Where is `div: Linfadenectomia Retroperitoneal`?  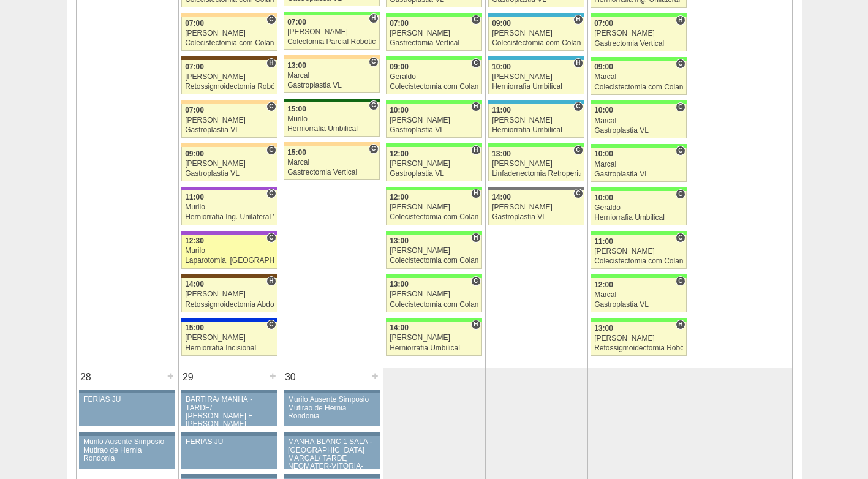
div: Linfadenectomia Retroperitoneal is located at coordinates (536, 174).